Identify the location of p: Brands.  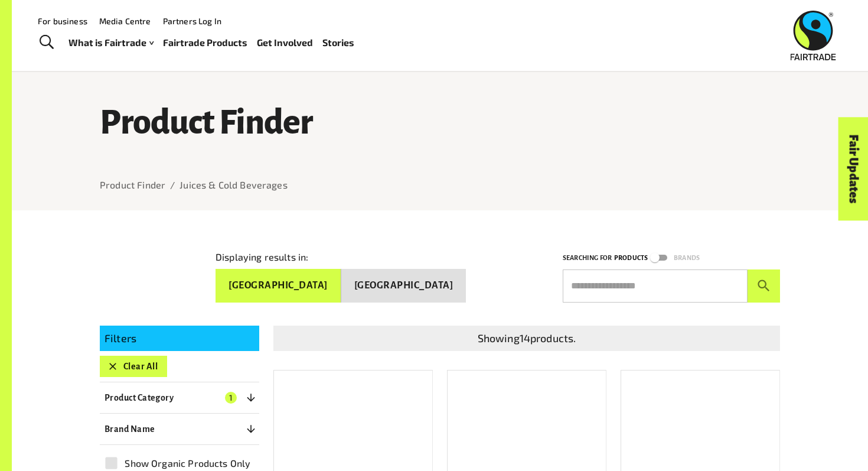
(687, 258).